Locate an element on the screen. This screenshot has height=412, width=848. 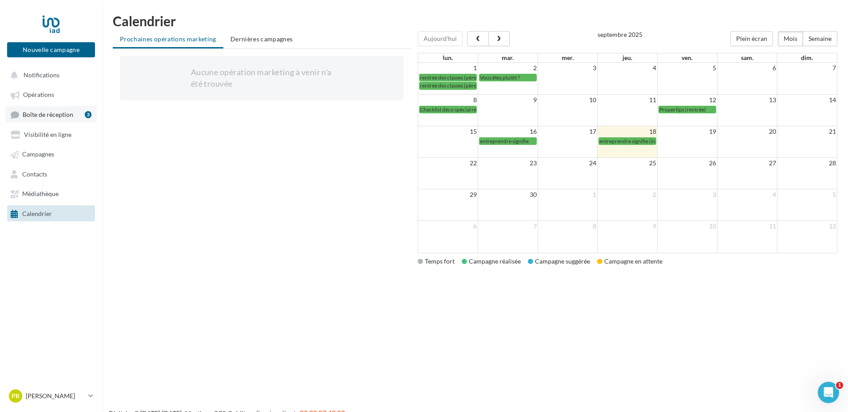
td: 27 is located at coordinates (747, 163).